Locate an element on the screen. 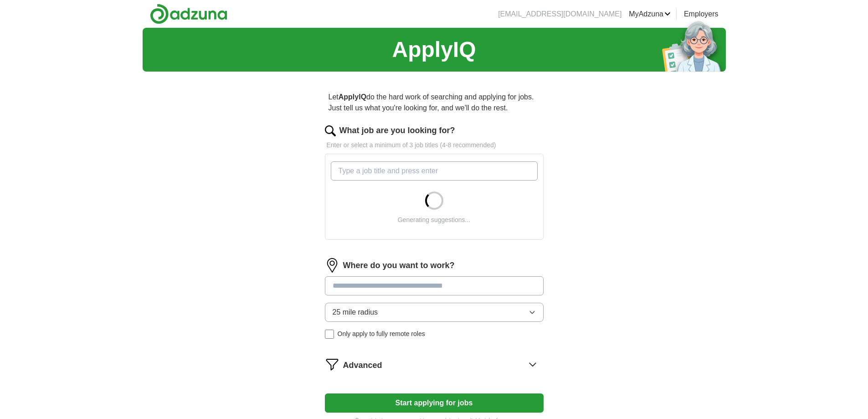 This screenshot has height=419, width=868. strong: ApplyIQ is located at coordinates (352, 97).